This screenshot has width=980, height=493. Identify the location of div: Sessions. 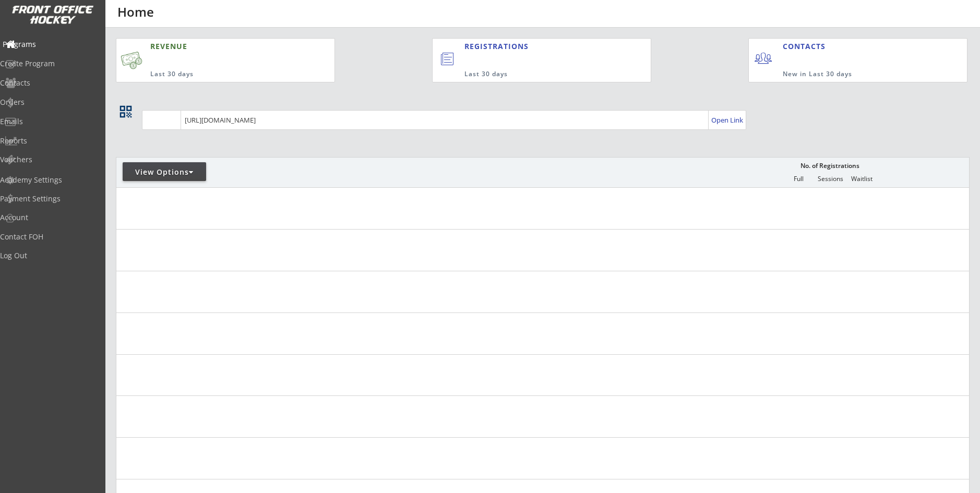
(831, 179).